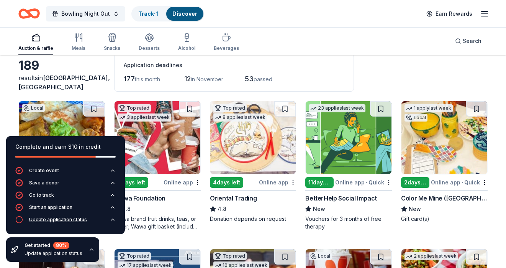 This screenshot has height=268, width=506. I want to click on button: Track· 1Discover, so click(168, 14).